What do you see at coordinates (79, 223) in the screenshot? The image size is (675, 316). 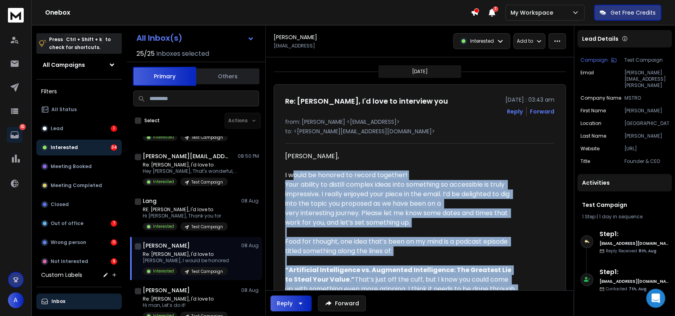 I see `button: Out of office7` at bounding box center [79, 223].